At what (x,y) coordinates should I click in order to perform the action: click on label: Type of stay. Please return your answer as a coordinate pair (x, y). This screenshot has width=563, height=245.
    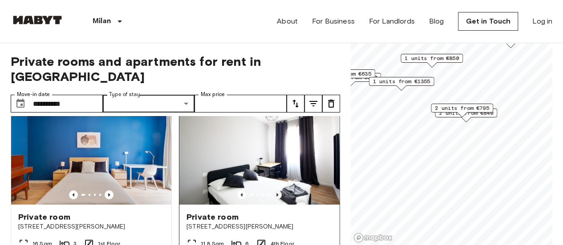
    Looking at the image, I should click on (125, 94).